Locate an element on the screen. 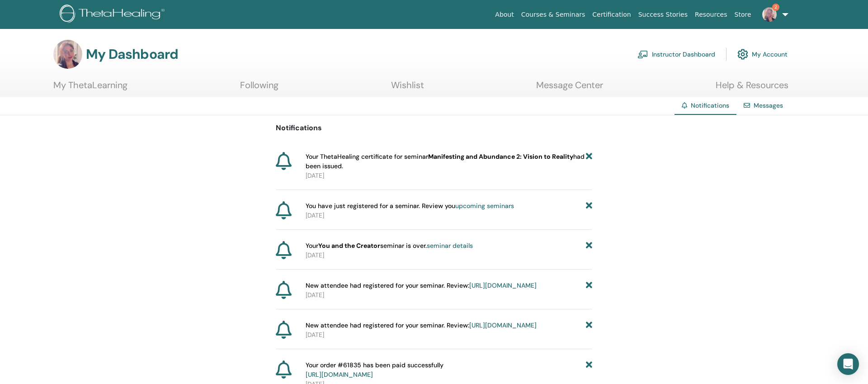 This screenshot has width=868, height=384. img: logo.png is located at coordinates (114, 14).